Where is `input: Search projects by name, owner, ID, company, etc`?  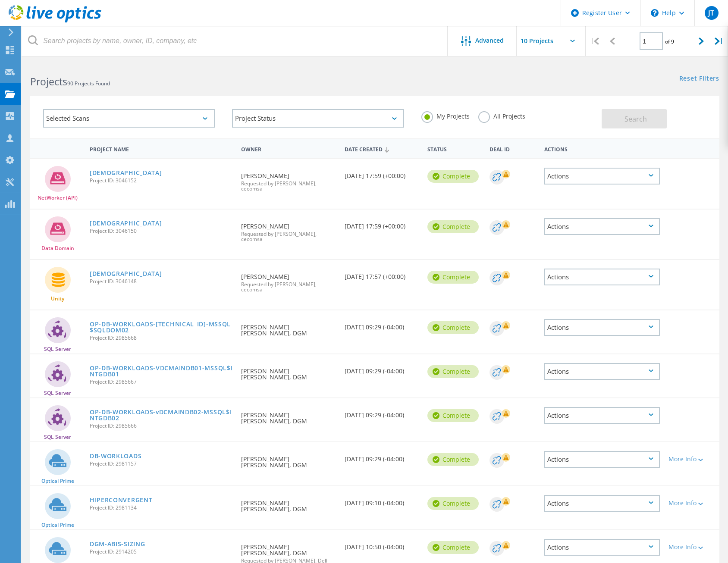
input: Search projects by name, owner, ID, company, etc is located at coordinates (235, 41).